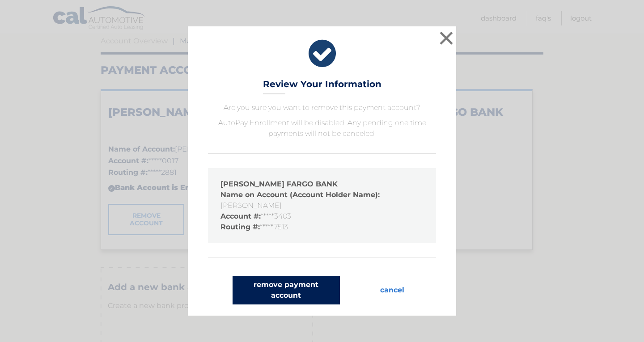 The image size is (644, 342). Describe the element at coordinates (241, 216) in the screenshot. I see `strong: Account #:` at that location.